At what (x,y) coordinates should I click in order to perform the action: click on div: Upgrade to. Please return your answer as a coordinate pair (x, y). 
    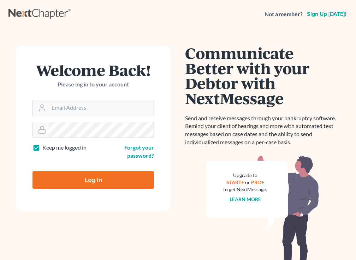
    Looking at the image, I should click on (245, 175).